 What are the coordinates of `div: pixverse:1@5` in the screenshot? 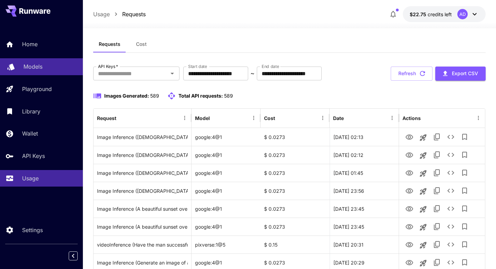 It's located at (226, 244).